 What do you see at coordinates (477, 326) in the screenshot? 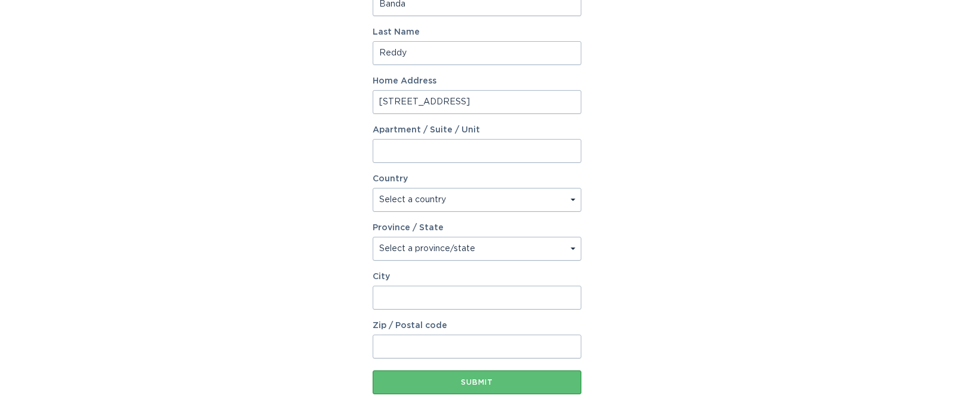
I see `label: Zip / Postal code` at bounding box center [477, 326].